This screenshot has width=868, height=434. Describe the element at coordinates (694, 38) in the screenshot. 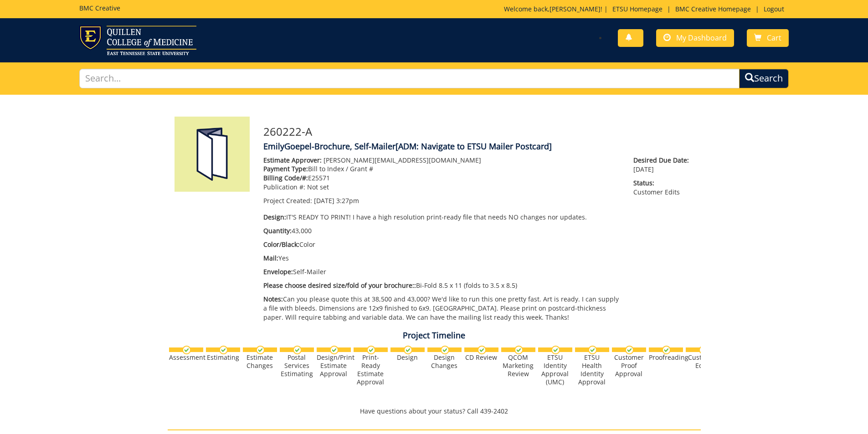

I see `a: My Dashboard` at that location.